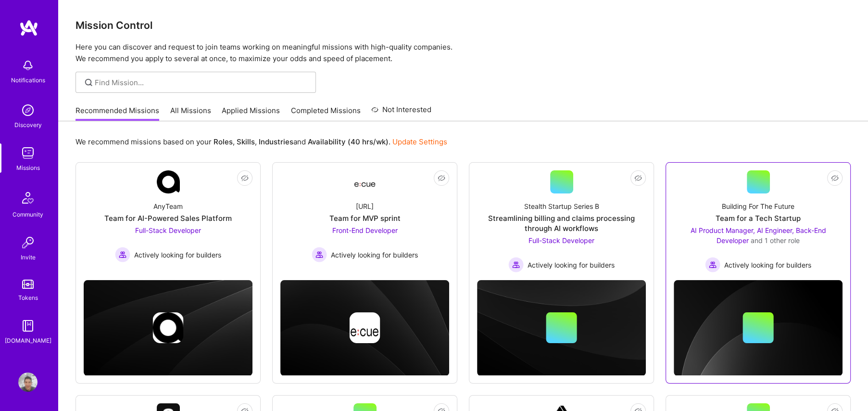 The image size is (868, 411). I want to click on i: icon SearchGrey, so click(89, 82).